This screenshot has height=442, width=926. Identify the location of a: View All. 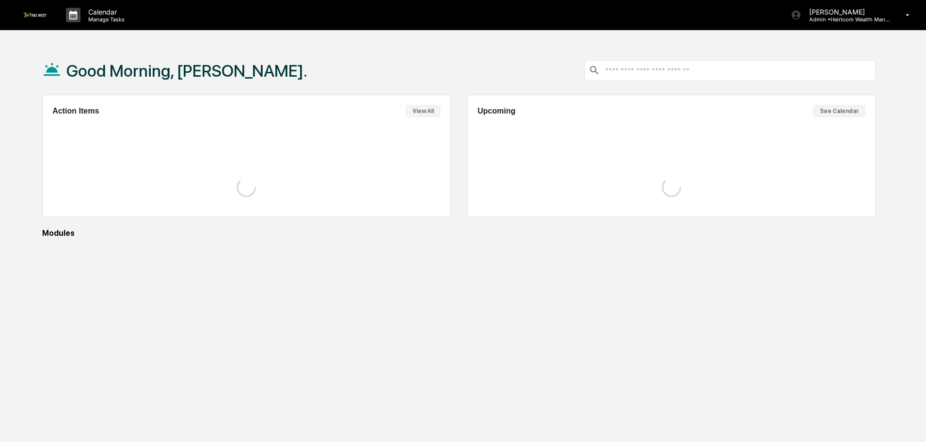
(423, 111).